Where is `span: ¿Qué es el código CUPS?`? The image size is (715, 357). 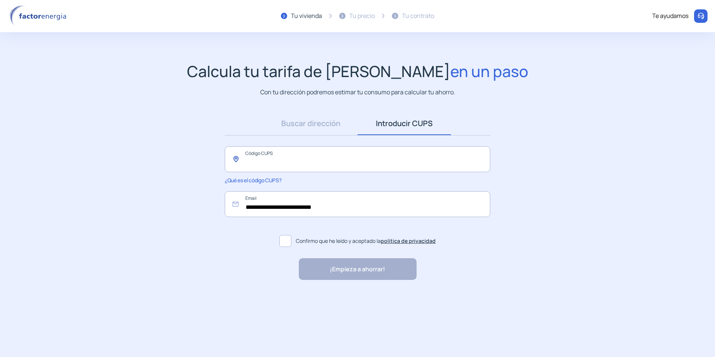
span: ¿Qué es el código CUPS? is located at coordinates (253, 180).